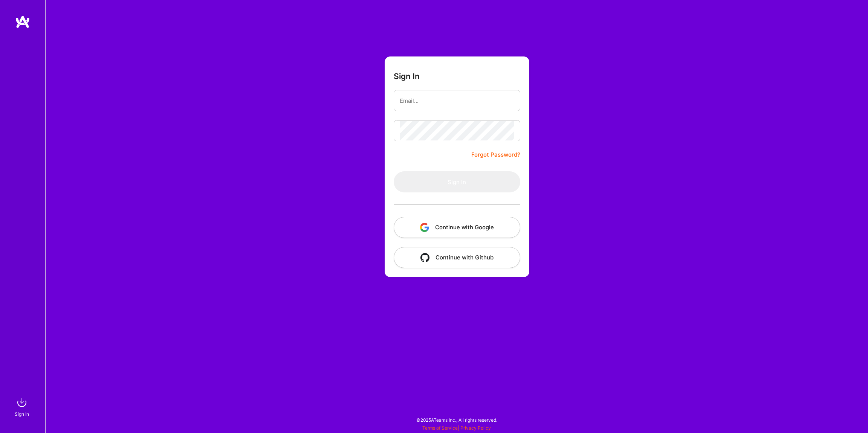 The height and width of the screenshot is (433, 868). I want to click on a: sign inSign In, so click(22, 407).